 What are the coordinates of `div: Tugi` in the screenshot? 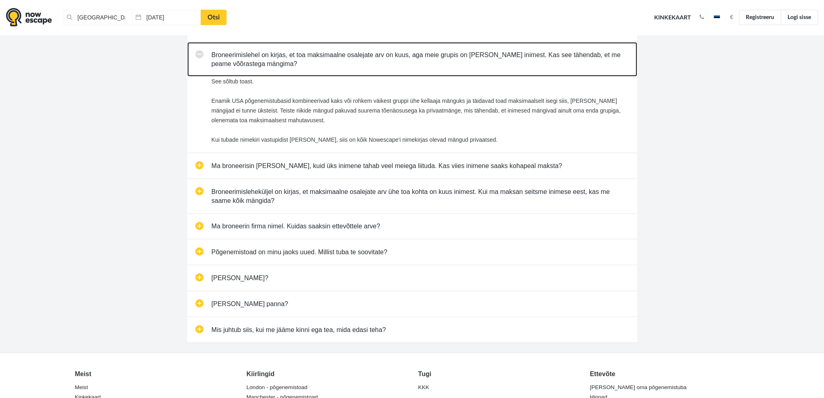 It's located at (497, 374).